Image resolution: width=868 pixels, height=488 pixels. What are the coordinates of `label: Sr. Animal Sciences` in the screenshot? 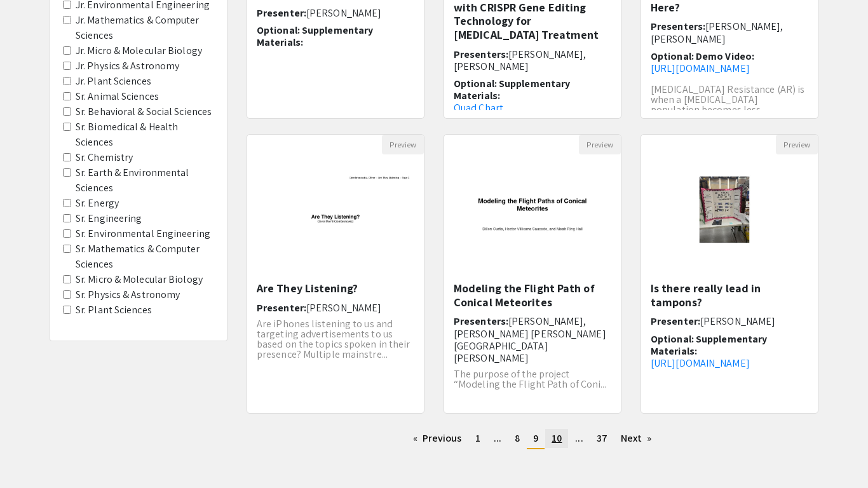 It's located at (117, 97).